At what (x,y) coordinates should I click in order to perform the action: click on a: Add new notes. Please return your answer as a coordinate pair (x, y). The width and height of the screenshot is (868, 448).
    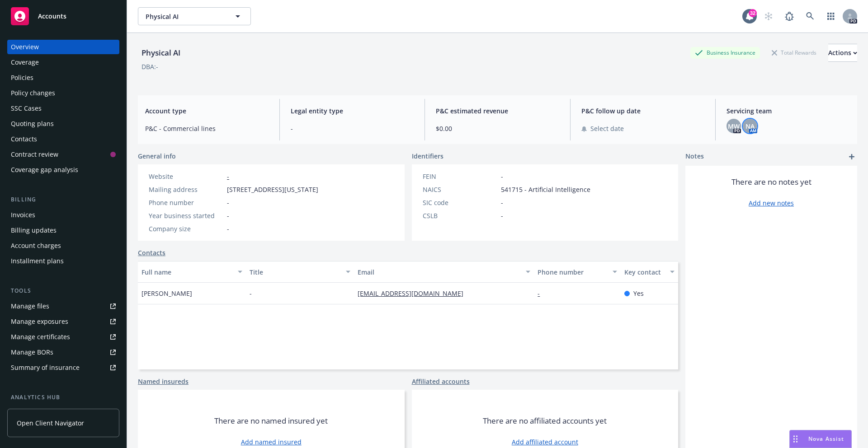
    Looking at the image, I should click on (772, 203).